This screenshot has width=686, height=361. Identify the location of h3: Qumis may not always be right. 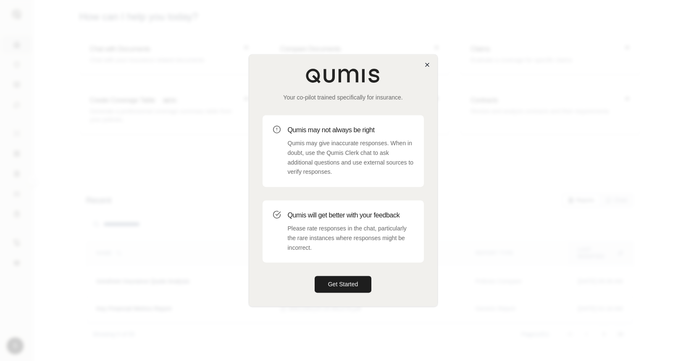
(351, 130).